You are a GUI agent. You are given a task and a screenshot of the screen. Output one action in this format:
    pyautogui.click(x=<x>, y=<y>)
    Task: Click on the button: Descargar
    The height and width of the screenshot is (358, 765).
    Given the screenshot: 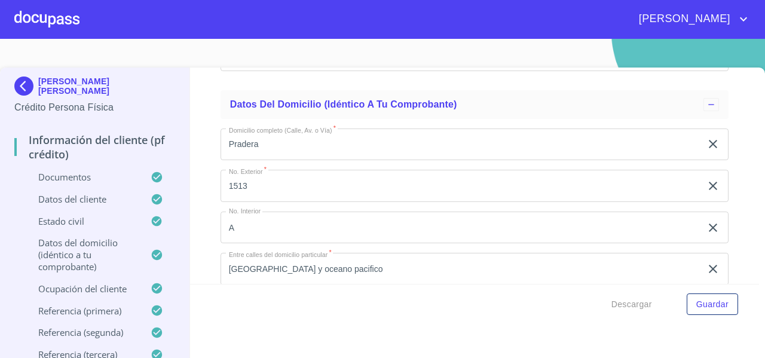 What is the action you would take?
    pyautogui.click(x=632, y=304)
    